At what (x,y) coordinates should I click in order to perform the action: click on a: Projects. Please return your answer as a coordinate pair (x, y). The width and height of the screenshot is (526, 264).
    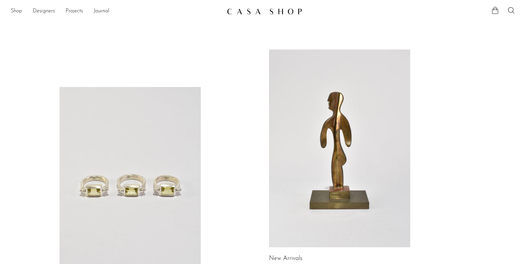
    Looking at the image, I should click on (74, 11).